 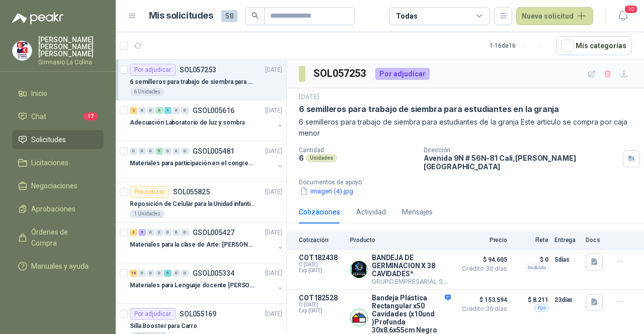 What do you see at coordinates (133, 111) in the screenshot?
I see `div: 2` at bounding box center [133, 111].